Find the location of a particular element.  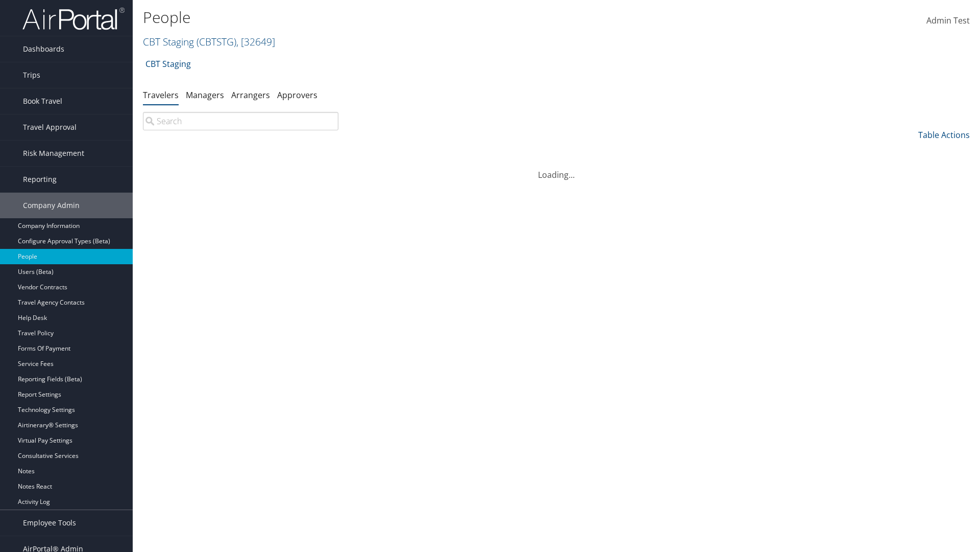

span: Trips is located at coordinates (32, 75).